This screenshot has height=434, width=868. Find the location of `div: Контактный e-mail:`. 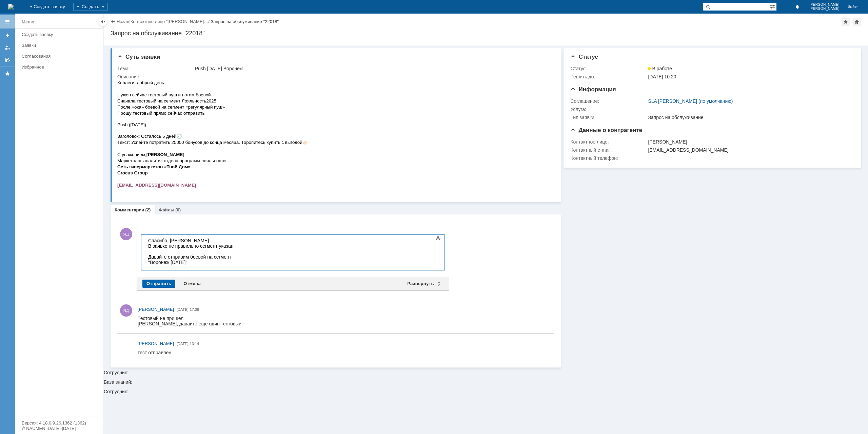

div: Контактный e-mail: is located at coordinates (608, 150).